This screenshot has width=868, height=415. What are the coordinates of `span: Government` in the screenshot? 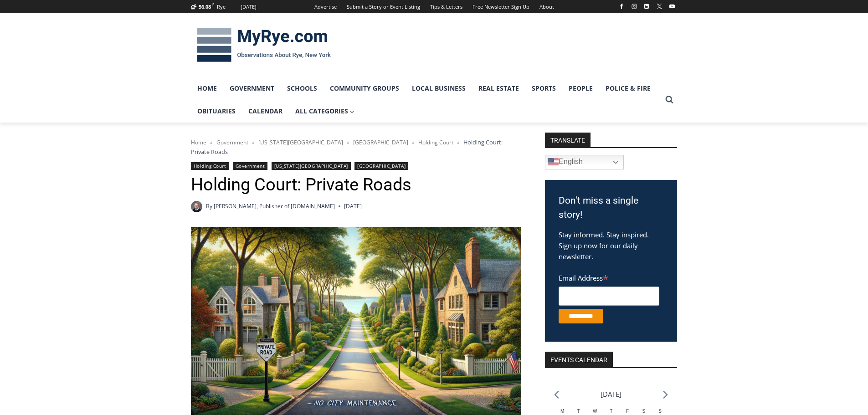 It's located at (232, 142).